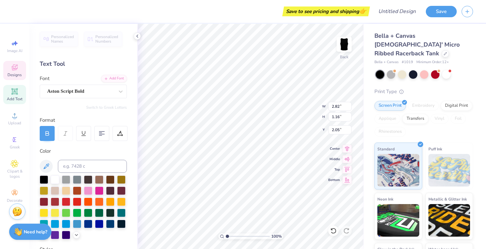 The height and width of the screenshot is (249, 486). What do you see at coordinates (435, 149) in the screenshot?
I see `span: Puff Ink` at bounding box center [435, 149].